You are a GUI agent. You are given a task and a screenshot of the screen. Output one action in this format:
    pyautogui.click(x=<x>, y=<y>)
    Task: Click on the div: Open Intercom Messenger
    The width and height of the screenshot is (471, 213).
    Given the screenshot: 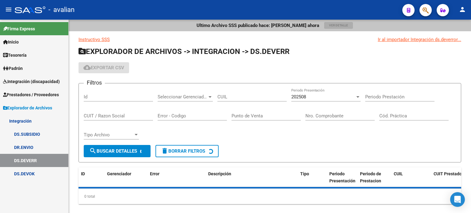 What is the action you would take?
    pyautogui.click(x=458, y=200)
    